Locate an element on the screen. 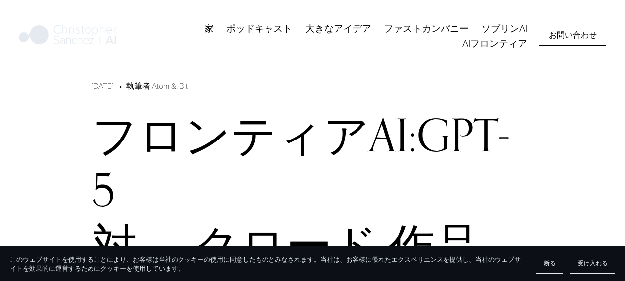 This screenshot has height=281, width=625. div: クロード is located at coordinates (286, 244).